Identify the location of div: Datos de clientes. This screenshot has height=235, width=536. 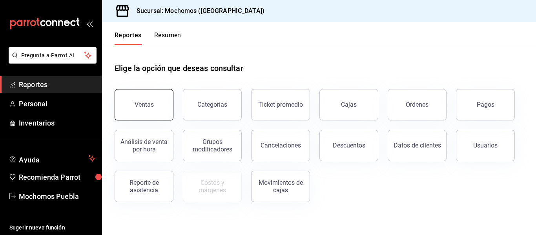
(417, 145).